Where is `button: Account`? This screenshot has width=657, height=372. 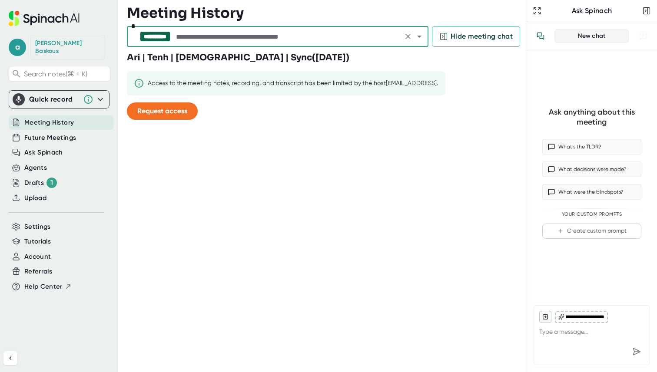 button: Account is located at coordinates (37, 257).